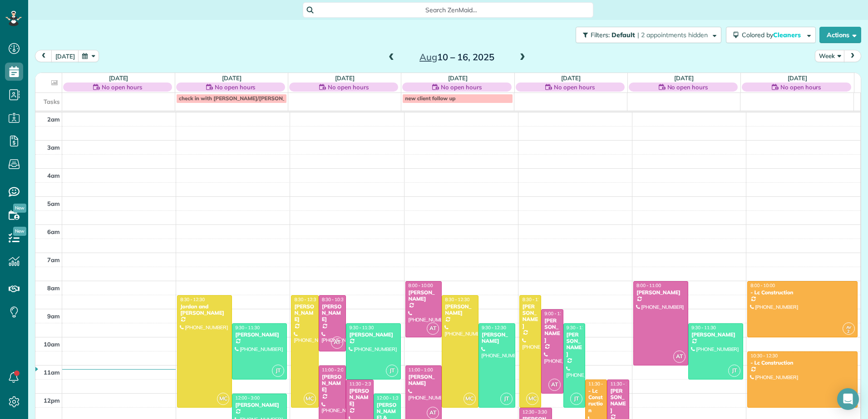 The image size is (868, 419). Describe the element at coordinates (334, 299) in the screenshot. I see `span: 8:30 - 10:30` at that location.